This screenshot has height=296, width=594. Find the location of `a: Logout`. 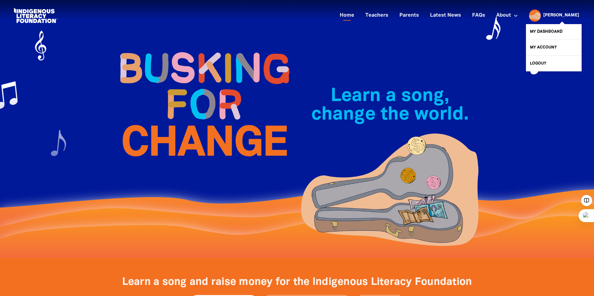

a: Logout is located at coordinates (554, 63).